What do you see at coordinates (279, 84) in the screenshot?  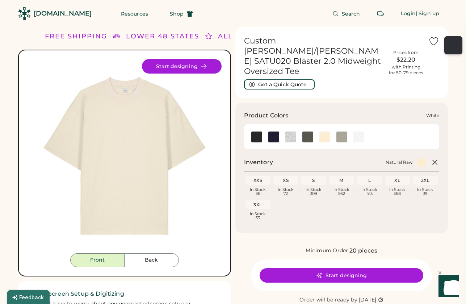 I see `button: Get a Quick Quote` at bounding box center [279, 84].